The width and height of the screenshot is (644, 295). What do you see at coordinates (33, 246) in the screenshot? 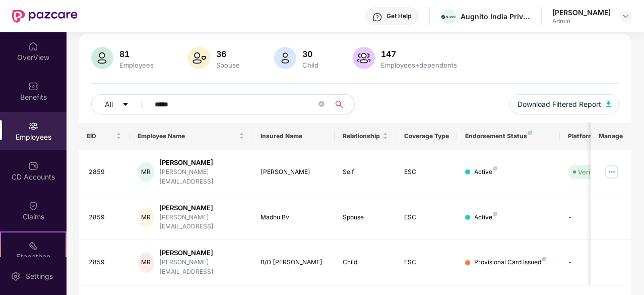
I see `img: svg+xml;base64,PHN2ZyB4bWxucz0iaHR0cDovL3d3dy53My5vcmcvMjAwMC9zdmciIHdpZHRoPSIyMSIgaGVpZ2h0PSIyMC...` at bounding box center [33, 246].